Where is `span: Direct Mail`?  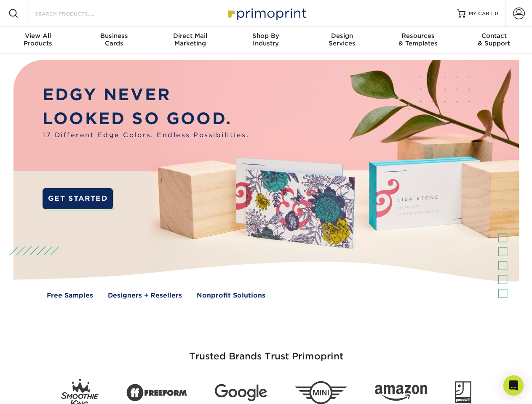
span: Direct Mail is located at coordinates (190, 36).